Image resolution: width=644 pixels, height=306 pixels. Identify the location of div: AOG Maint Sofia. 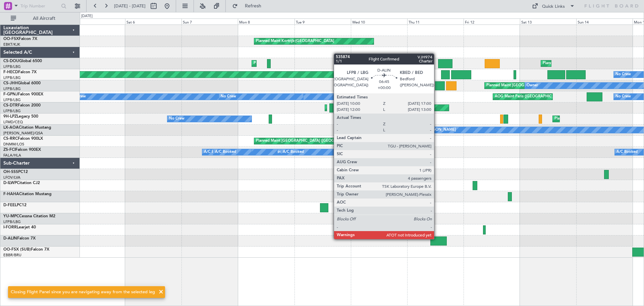
(402, 108).